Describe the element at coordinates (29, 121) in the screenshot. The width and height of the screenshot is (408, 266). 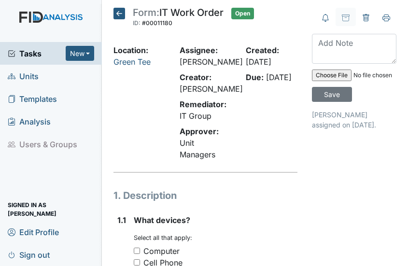
I see `span: Analysis` at that location.